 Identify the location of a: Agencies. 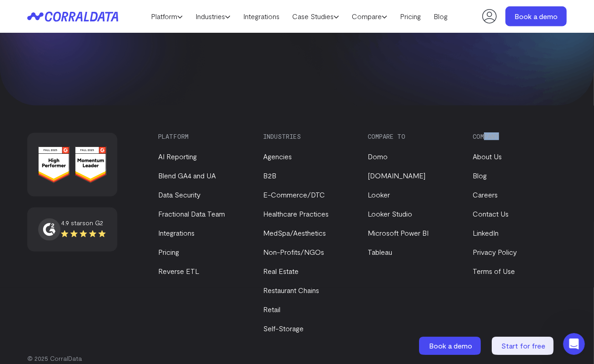
(278, 156).